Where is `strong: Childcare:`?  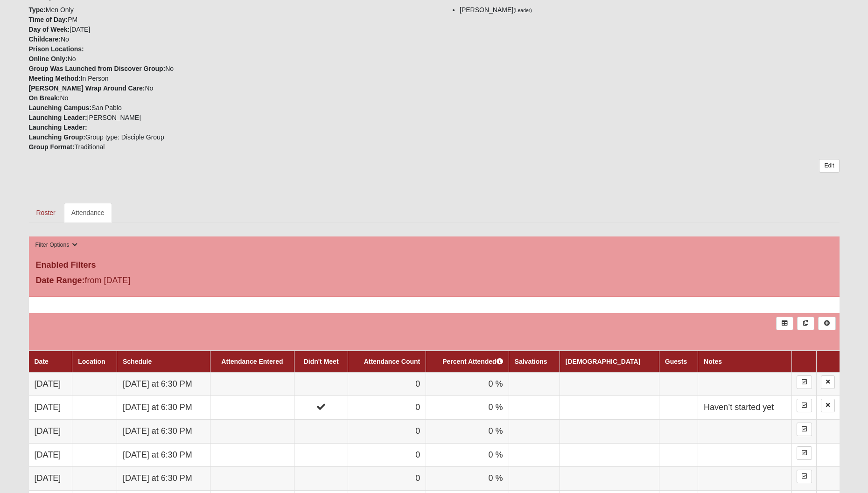
strong: Childcare: is located at coordinates (45, 39).